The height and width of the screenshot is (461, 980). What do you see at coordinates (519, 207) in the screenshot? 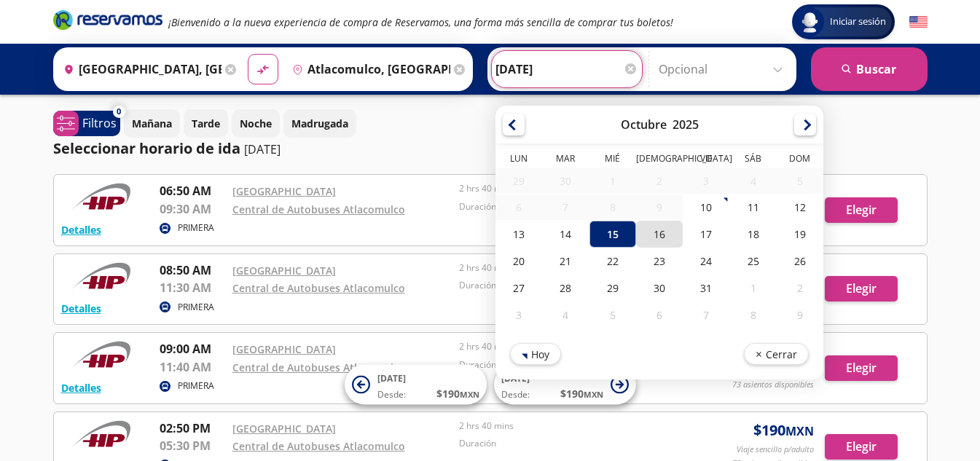
I see `div: 06-Oct-25` at bounding box center [519, 207].